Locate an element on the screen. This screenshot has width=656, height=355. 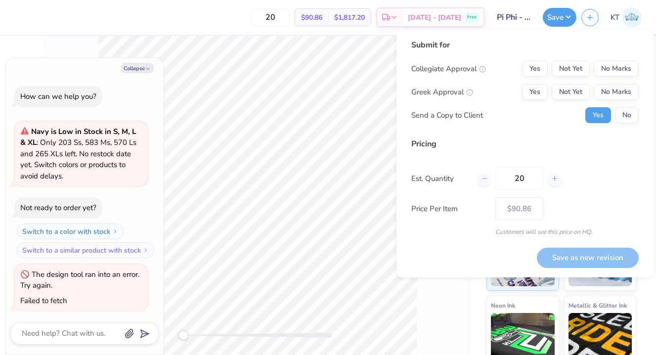
label: Est. Quantity is located at coordinates (441, 179).